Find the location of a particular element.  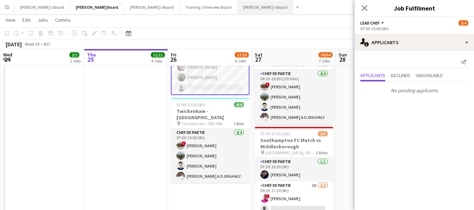

span: 25 is located at coordinates (91, 59).